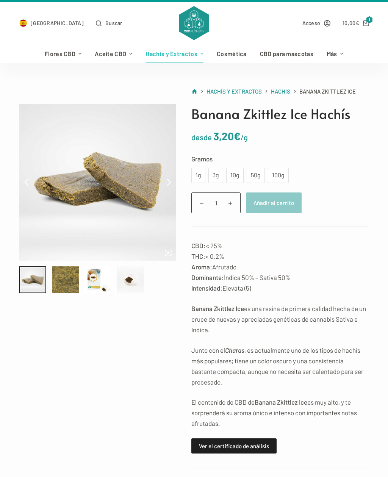 This screenshot has width=388, height=477. What do you see at coordinates (198, 256) in the screenshot?
I see `strong: THC:` at bounding box center [198, 256].